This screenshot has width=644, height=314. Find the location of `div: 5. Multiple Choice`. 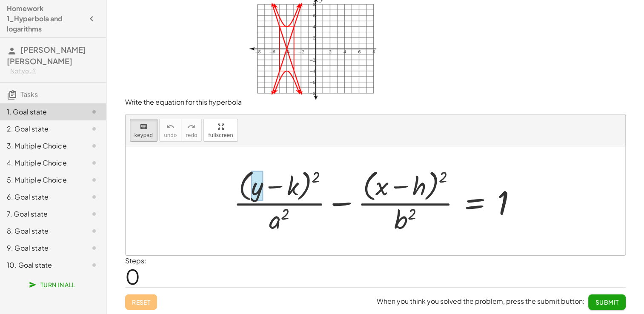

div: 5. Multiple Choice is located at coordinates (41, 180).